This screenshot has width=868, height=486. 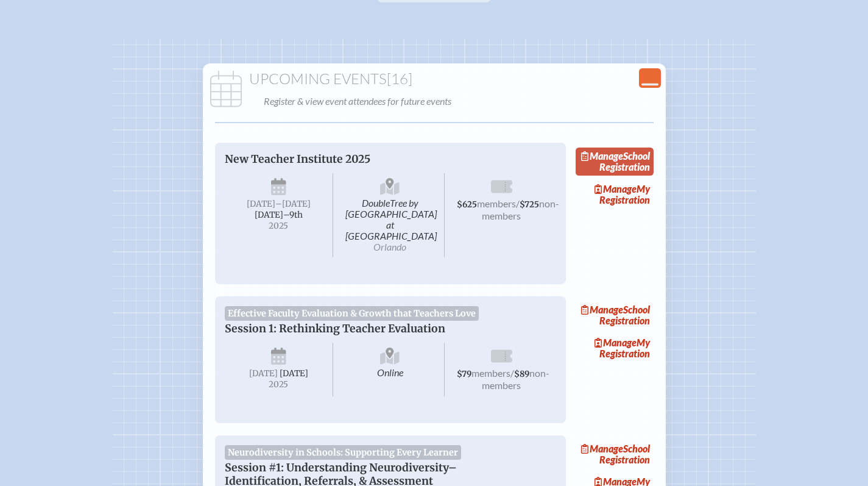 What do you see at coordinates (461, 101) in the screenshot?
I see `p: Register & view event attendees for future events` at bounding box center [461, 101].